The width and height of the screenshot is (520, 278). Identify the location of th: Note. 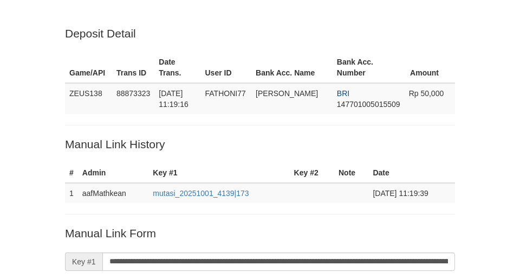
(351, 172).